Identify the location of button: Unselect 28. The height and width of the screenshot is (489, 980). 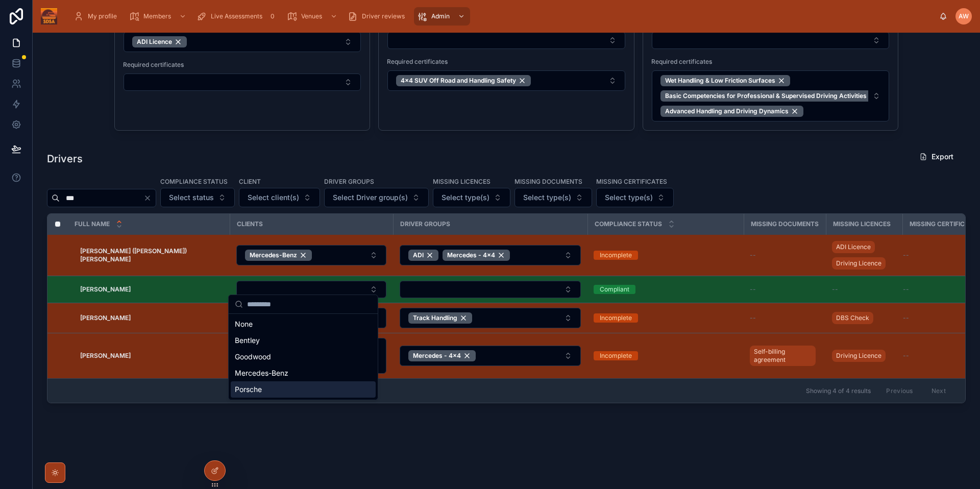
(725, 81).